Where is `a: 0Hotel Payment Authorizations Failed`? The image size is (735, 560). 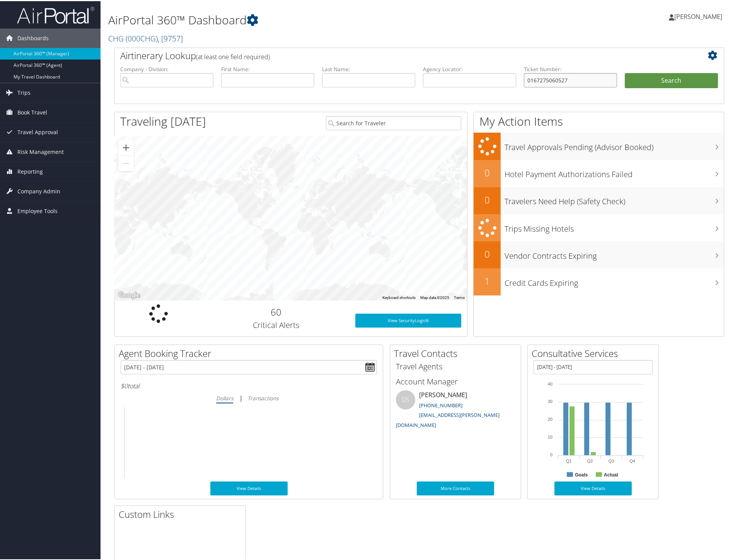 a: 0Hotel Payment Authorizations Failed is located at coordinates (599, 172).